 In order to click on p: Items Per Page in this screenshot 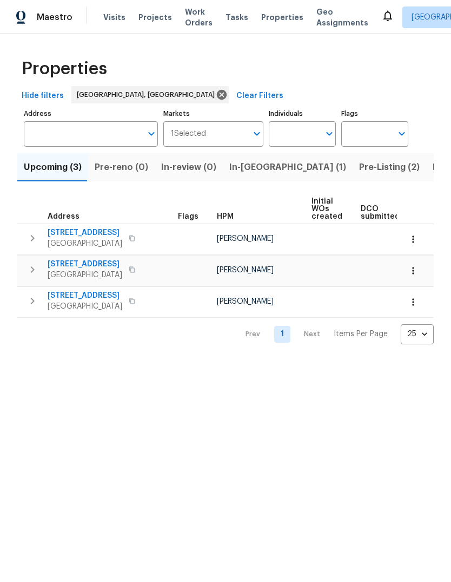, I will do `click(361, 334)`.